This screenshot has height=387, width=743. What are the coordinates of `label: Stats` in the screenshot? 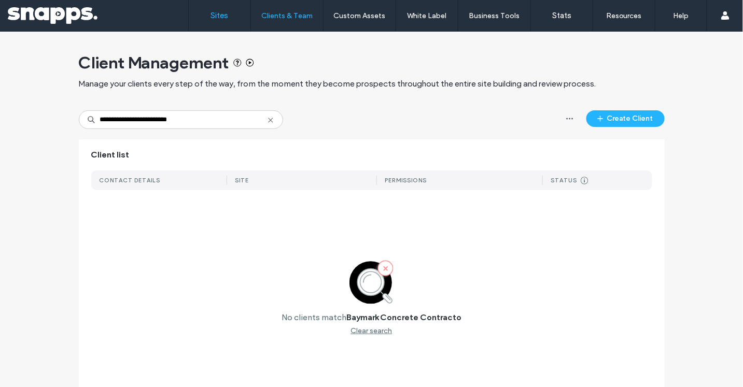 It's located at (562, 16).